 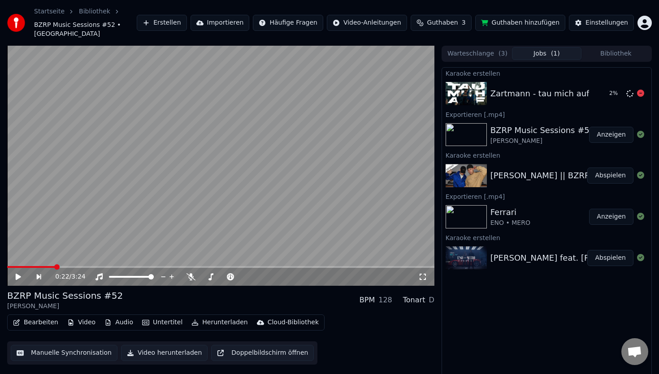 I want to click on div: Tonart, so click(x=414, y=300).